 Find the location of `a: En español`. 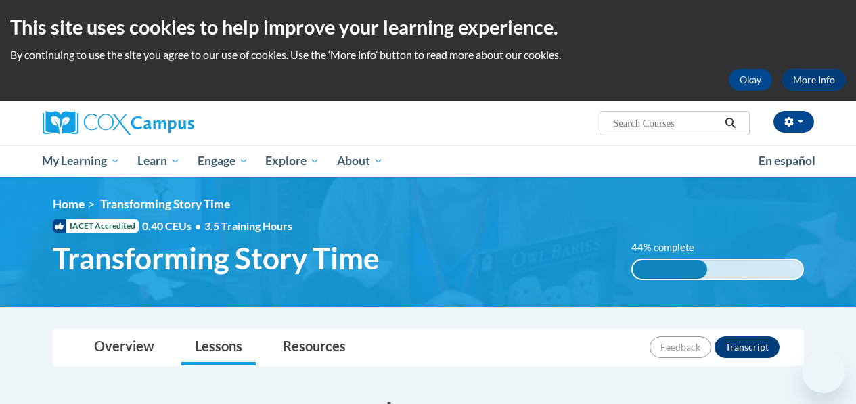

a: En español is located at coordinates (787, 161).